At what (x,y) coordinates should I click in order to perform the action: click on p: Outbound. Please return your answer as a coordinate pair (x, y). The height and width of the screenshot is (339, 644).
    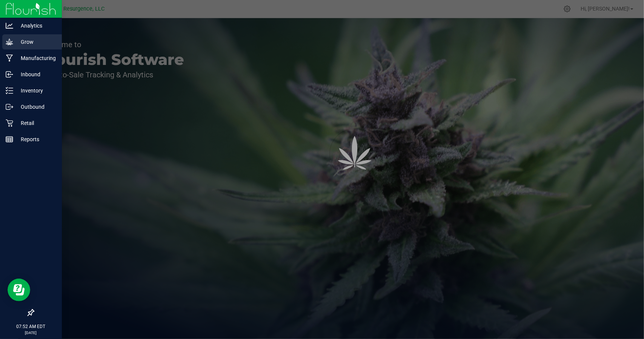
    Looking at the image, I should click on (36, 107).